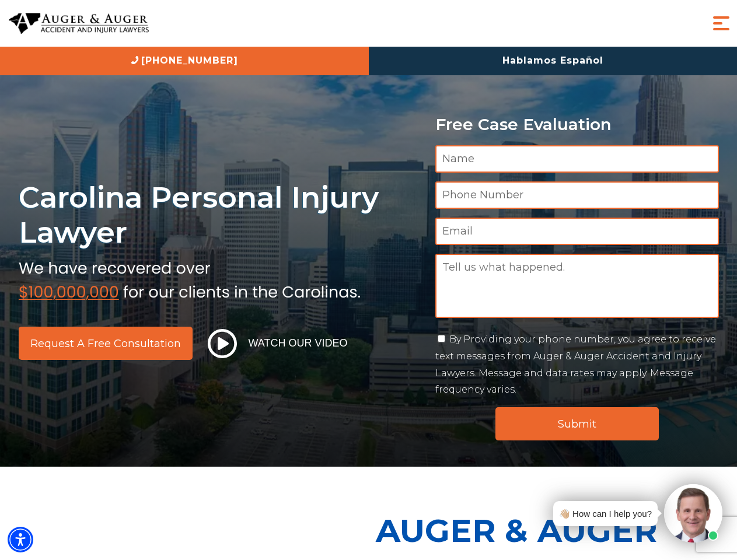 This screenshot has width=737, height=560. Describe the element at coordinates (190, 278) in the screenshot. I see `img: sub text` at that location.